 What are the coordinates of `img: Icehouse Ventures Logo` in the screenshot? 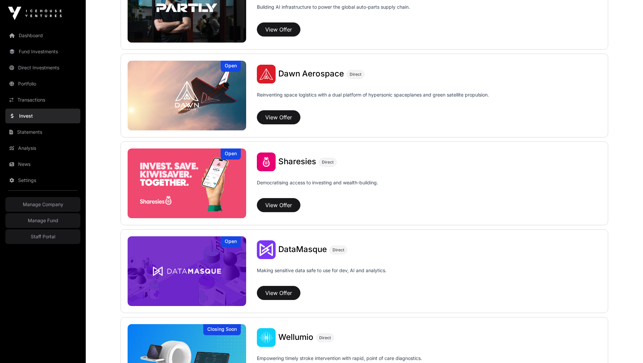 It's located at (35, 13).